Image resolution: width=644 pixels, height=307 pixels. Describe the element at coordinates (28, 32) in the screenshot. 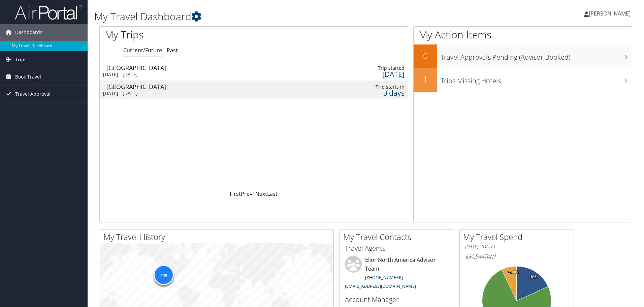

I see `span: Dashboards` at that location.